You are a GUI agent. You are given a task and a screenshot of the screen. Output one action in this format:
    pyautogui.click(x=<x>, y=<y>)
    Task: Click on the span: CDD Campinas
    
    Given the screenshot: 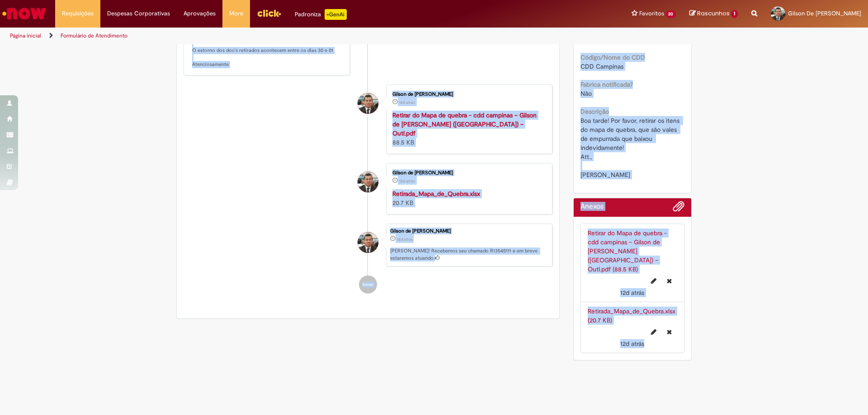 What is the action you would take?
    pyautogui.click(x=602, y=67)
    